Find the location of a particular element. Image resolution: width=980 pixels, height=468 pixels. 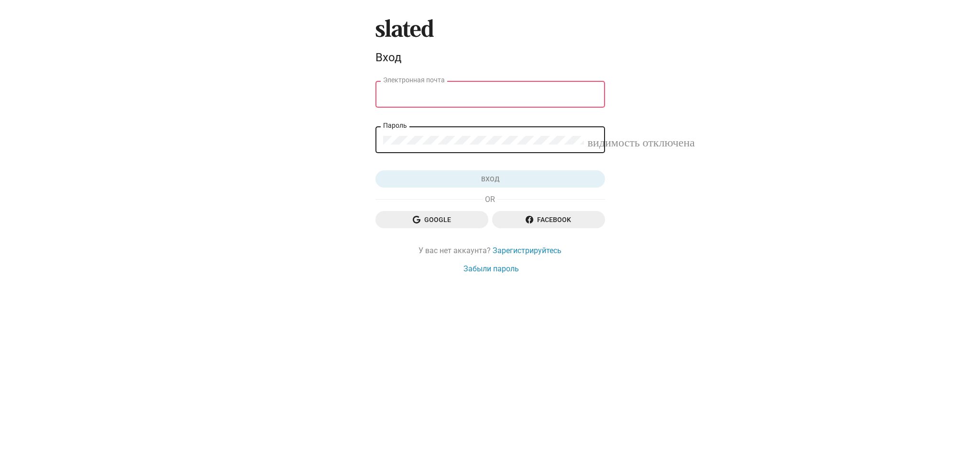

span: Google is located at coordinates (432, 220).